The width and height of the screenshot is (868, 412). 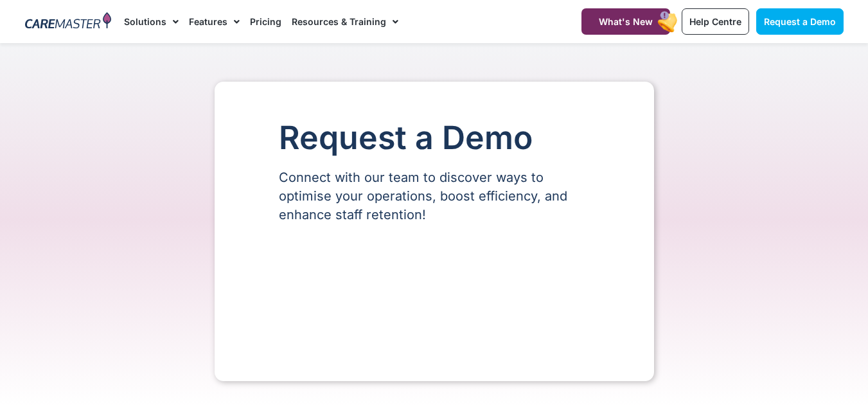 What do you see at coordinates (800, 21) in the screenshot?
I see `span: Request a Demo` at bounding box center [800, 21].